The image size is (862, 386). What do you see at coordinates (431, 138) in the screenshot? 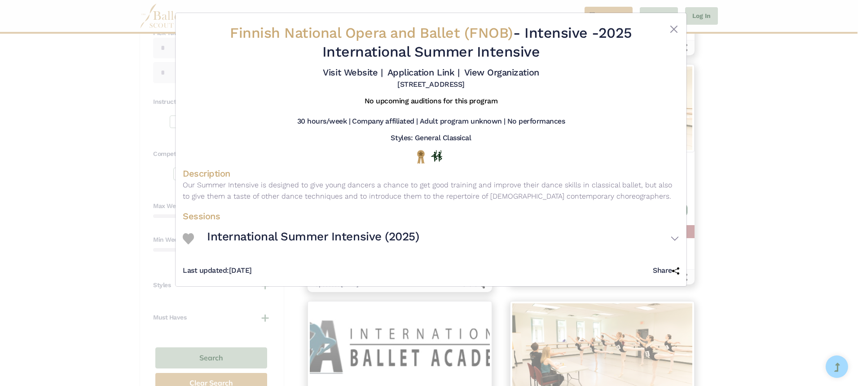
I see `h5: Styles: General Classical` at bounding box center [431, 138].